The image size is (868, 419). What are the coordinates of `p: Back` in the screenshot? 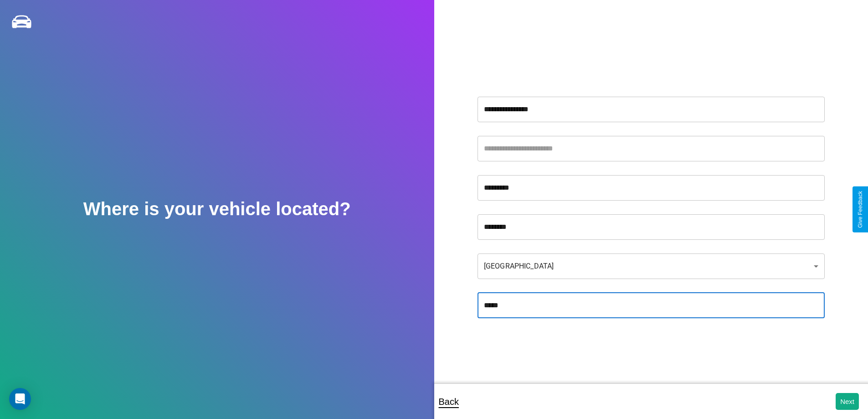 It's located at (449, 401).